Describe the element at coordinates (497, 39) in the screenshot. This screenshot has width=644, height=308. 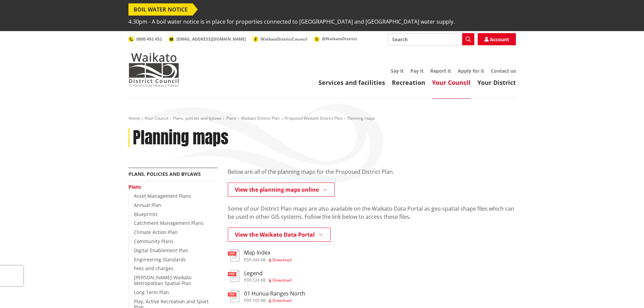
I see `a: Account` at that location.